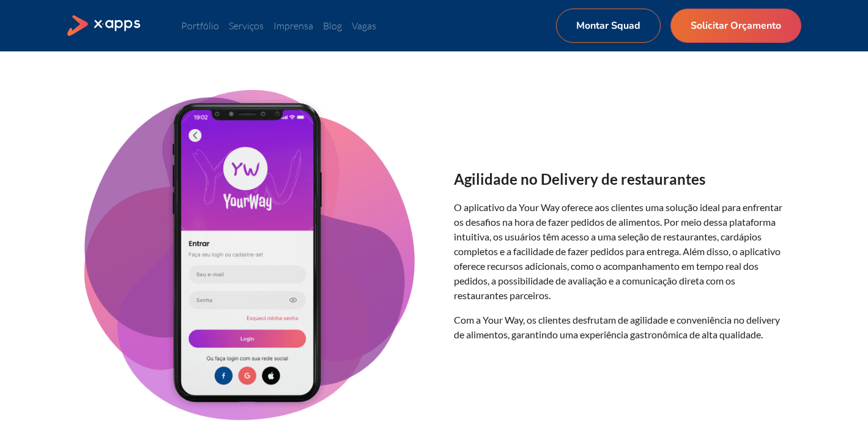 Image resolution: width=868 pixels, height=435 pixels. What do you see at coordinates (200, 26) in the screenshot?
I see `a: Portfólio` at bounding box center [200, 26].